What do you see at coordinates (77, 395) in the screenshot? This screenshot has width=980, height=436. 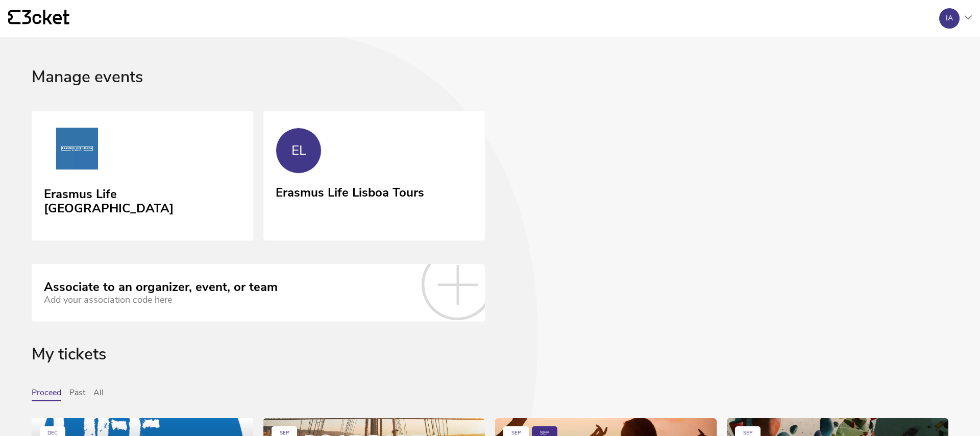 I see `button: Past` at bounding box center [77, 395].